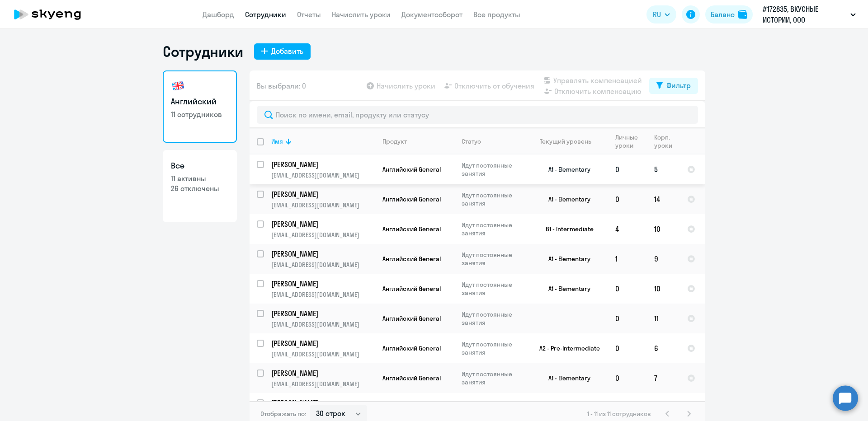 Image resolution: width=868 pixels, height=421 pixels. I want to click on button: Балансbalance, so click(728, 15).